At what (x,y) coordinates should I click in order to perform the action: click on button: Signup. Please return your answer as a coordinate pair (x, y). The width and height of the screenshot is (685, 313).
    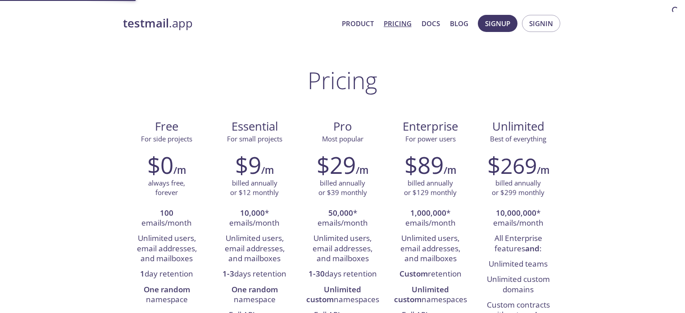
    Looking at the image, I should click on (498, 23).